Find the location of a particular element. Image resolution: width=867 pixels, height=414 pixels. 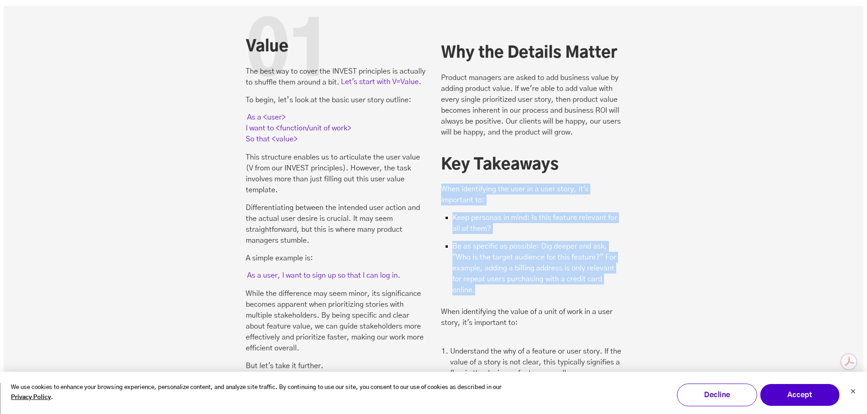

button: Decline is located at coordinates (717, 395).